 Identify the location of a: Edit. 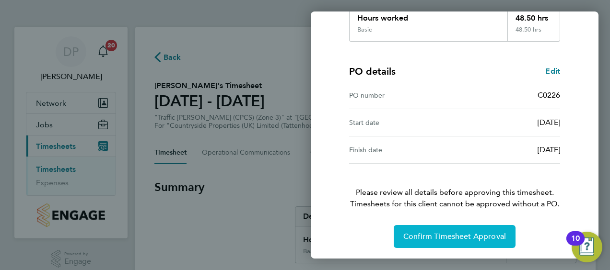
(552, 71).